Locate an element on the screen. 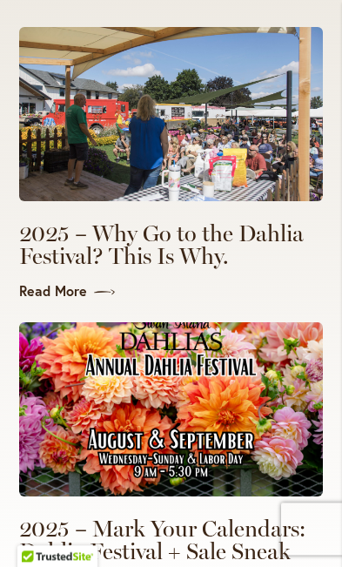 Image resolution: width=342 pixels, height=567 pixels. a: Dahlia Lecture is located at coordinates (171, 114).